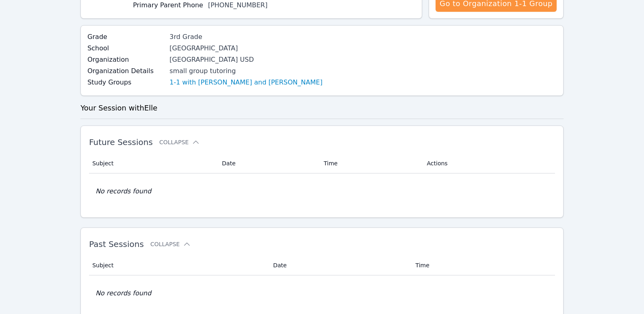 This screenshot has height=314, width=644. Describe the element at coordinates (246, 37) in the screenshot. I see `div: 3rd Grade` at that location.